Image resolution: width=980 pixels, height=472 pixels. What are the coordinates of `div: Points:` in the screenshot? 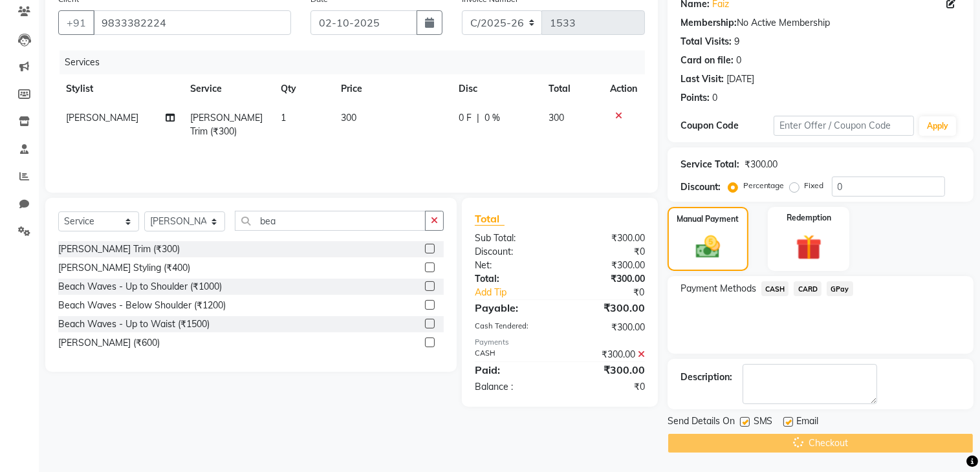 It's located at (695, 97).